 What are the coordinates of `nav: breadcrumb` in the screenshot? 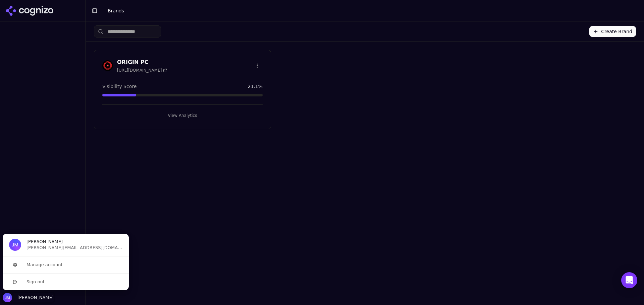 It's located at (366, 11).